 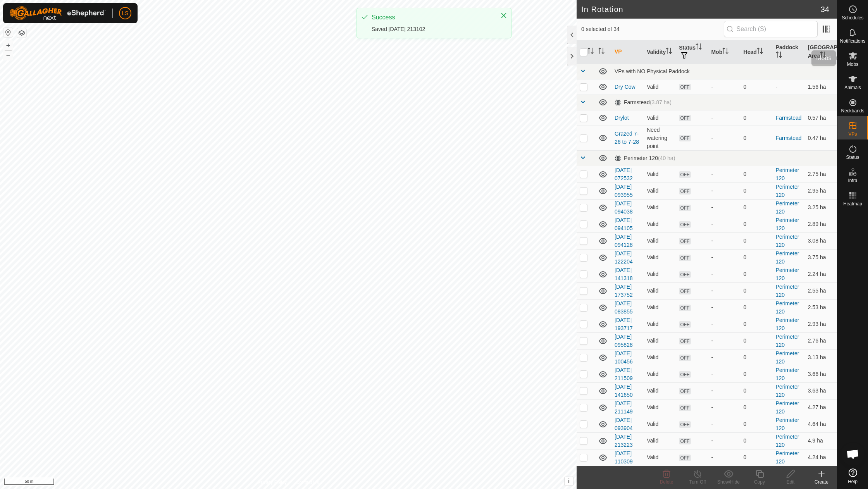 What do you see at coordinates (821, 290) in the screenshot?
I see `td: 2.55 ha` at bounding box center [821, 290].